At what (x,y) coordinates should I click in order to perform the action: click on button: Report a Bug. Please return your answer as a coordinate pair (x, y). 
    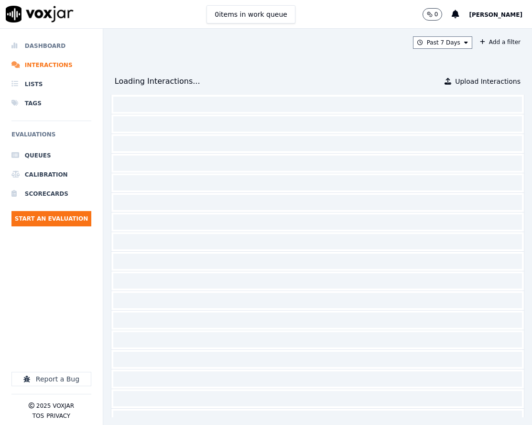
    Looking at the image, I should click on (51, 379).